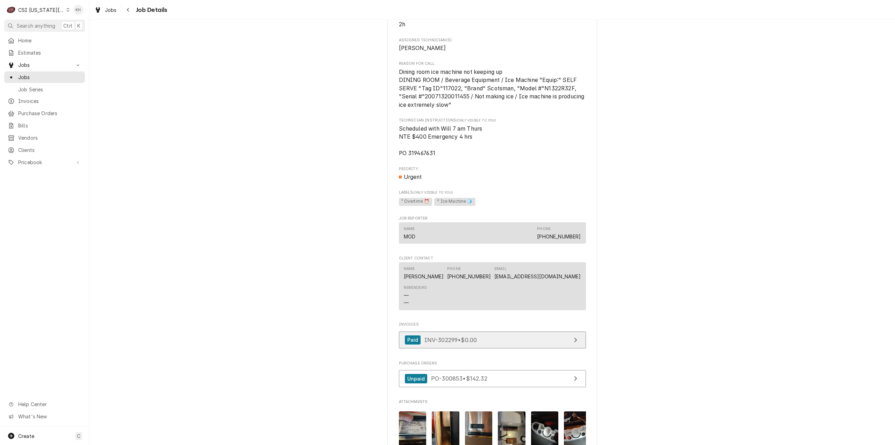 This screenshot has width=895, height=445. What do you see at coordinates (79, 26) in the screenshot?
I see `span: K` at bounding box center [79, 26].